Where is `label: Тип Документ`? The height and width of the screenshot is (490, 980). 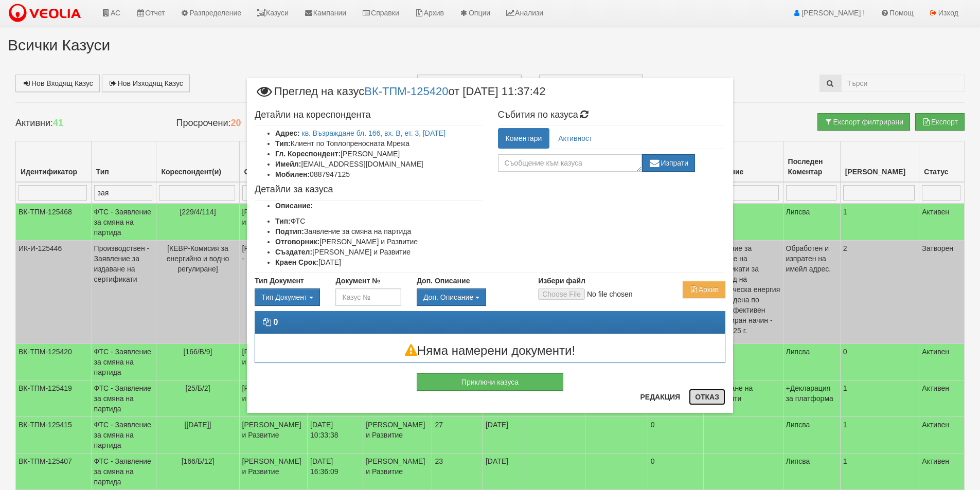
label: Тип Документ is located at coordinates (279, 281).